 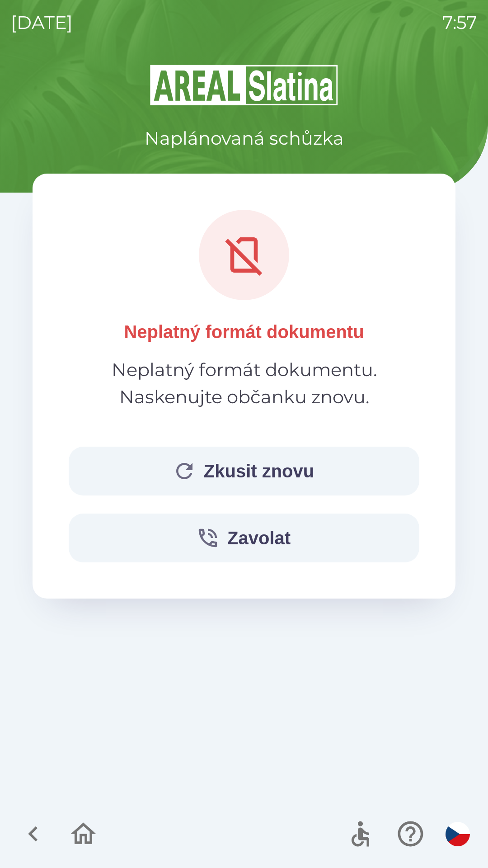 What do you see at coordinates (459, 23) in the screenshot?
I see `p: 7:57` at bounding box center [459, 23].